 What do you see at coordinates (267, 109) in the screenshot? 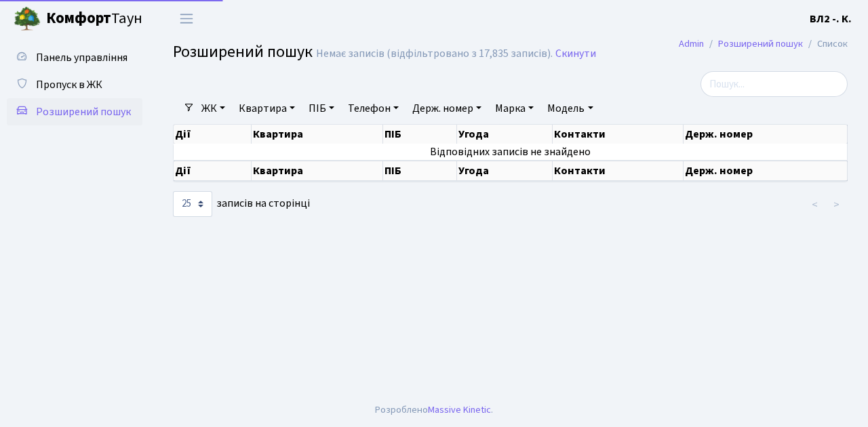
I see `a: Квартира` at bounding box center [267, 109].